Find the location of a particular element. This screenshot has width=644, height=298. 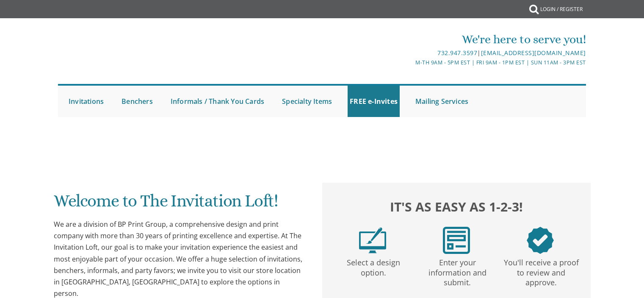

a: Mailing Services is located at coordinates (442, 102).